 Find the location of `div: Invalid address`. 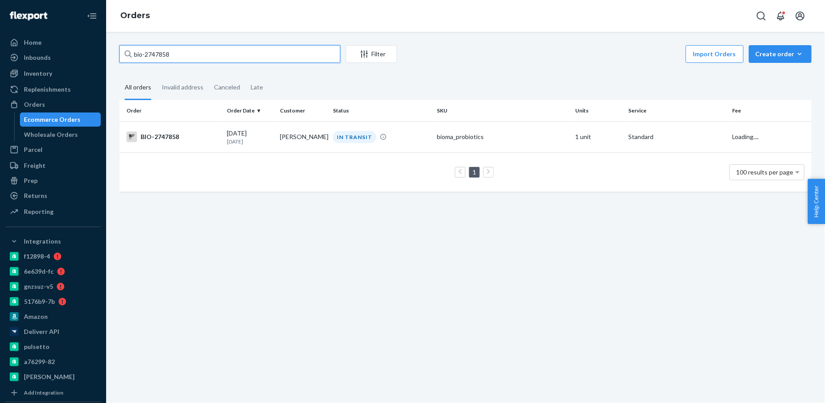

div: Invalid address is located at coordinates (183, 87).